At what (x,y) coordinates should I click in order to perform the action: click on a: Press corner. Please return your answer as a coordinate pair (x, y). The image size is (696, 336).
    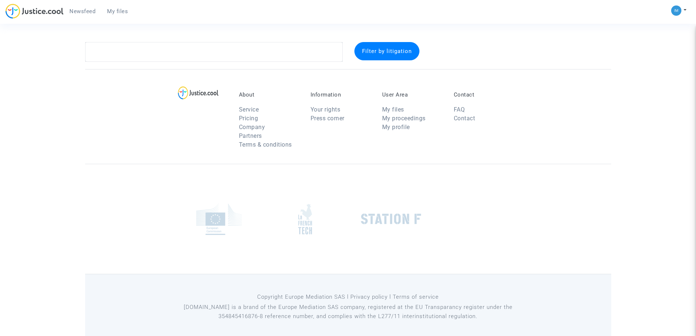
    Looking at the image, I should click on (327, 118).